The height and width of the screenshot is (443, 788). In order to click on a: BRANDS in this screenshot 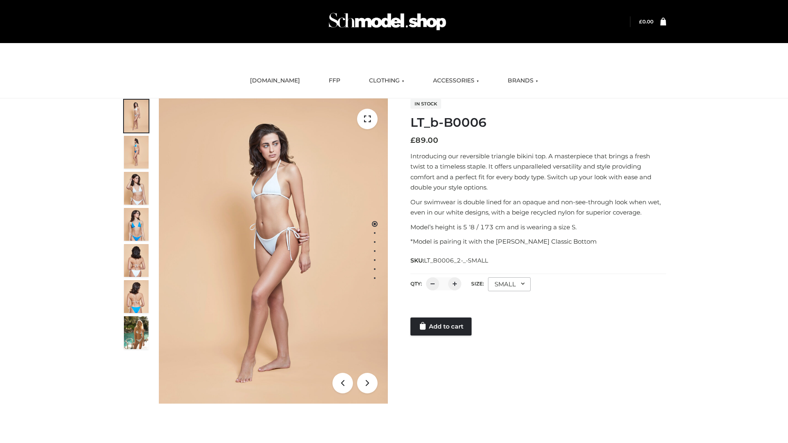, I will do `click(523, 81)`.